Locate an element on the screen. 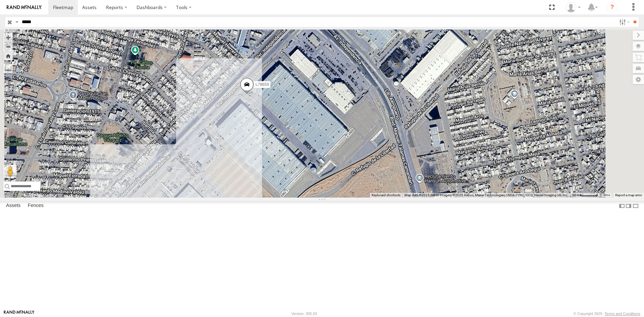 The width and height of the screenshot is (644, 317). label: Search Filter Options is located at coordinates (624, 22).